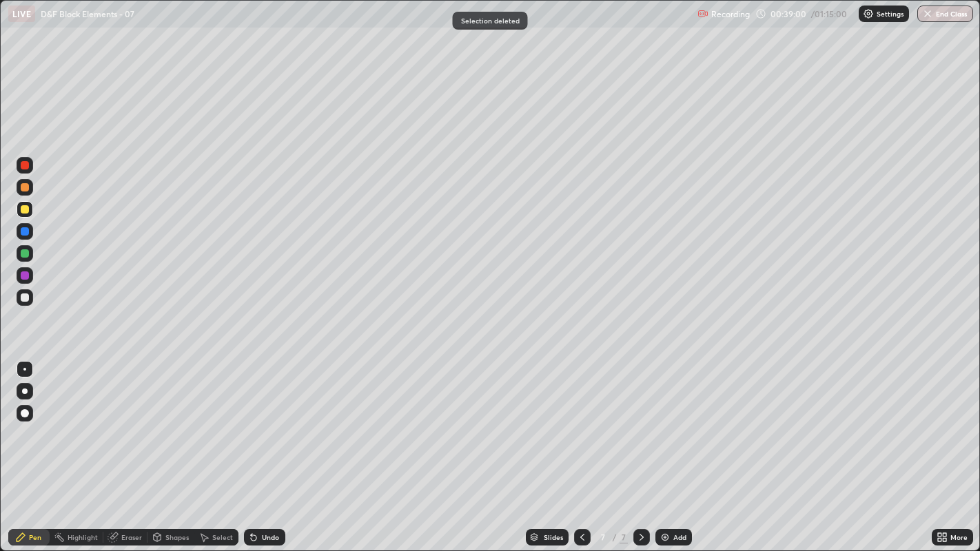  What do you see at coordinates (958, 537) in the screenshot?
I see `div: More` at bounding box center [958, 537].